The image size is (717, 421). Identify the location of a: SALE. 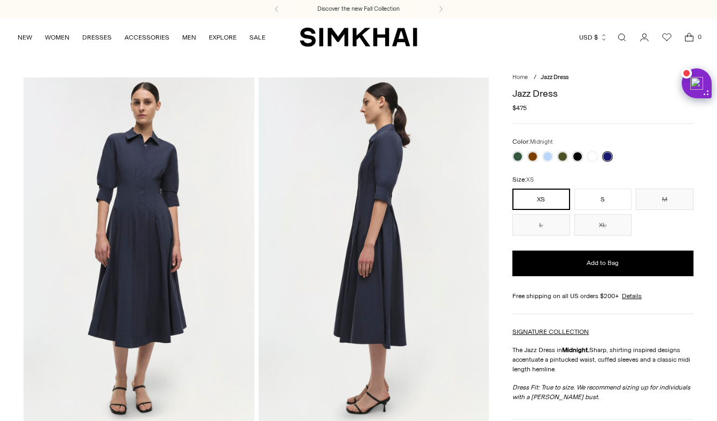
(258, 37).